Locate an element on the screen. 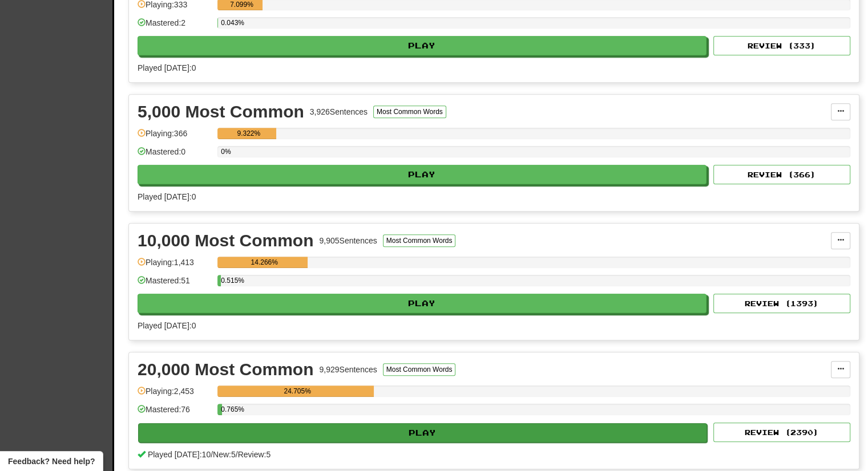  div: Playing: 366 is located at coordinates (175, 137).